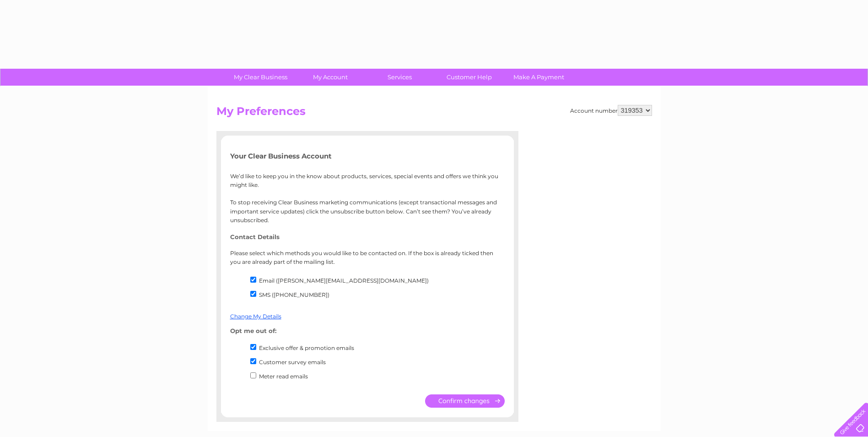  I want to click on a: Change My Details, so click(256, 316).